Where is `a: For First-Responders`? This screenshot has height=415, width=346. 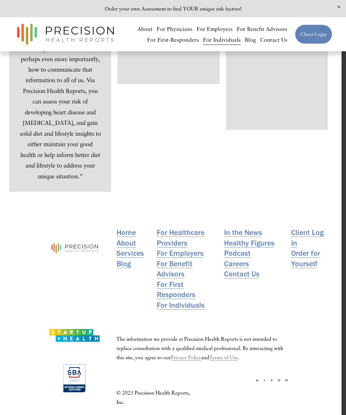 a: For First-Responders is located at coordinates (173, 40).